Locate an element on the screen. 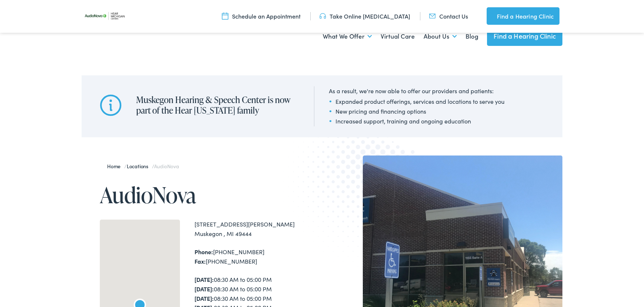  strong: Phone: is located at coordinates (204, 252).